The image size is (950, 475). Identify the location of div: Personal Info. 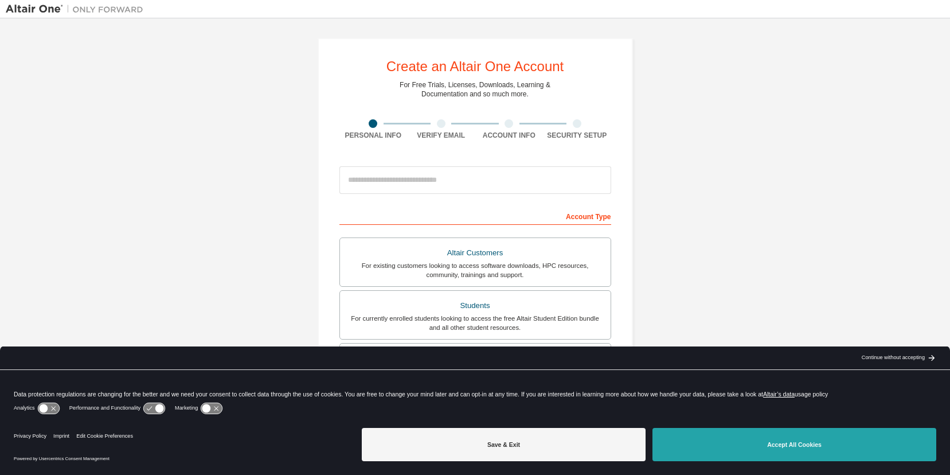
(373, 135).